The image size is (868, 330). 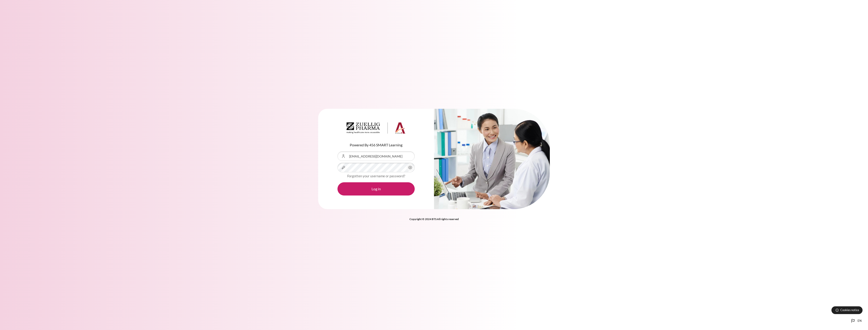 What do you see at coordinates (376, 189) in the screenshot?
I see `button: Log in` at bounding box center [376, 189].